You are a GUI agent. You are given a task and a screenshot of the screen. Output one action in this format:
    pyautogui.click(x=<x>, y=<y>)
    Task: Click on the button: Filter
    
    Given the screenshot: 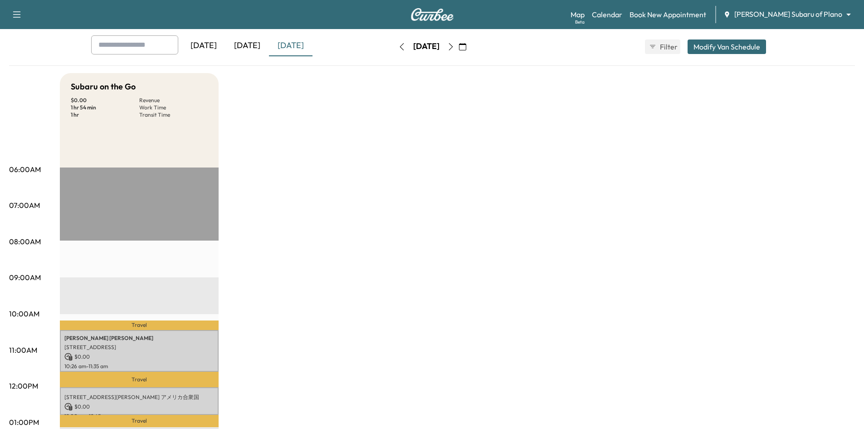 What is the action you would take?
    pyautogui.click(x=663, y=47)
    